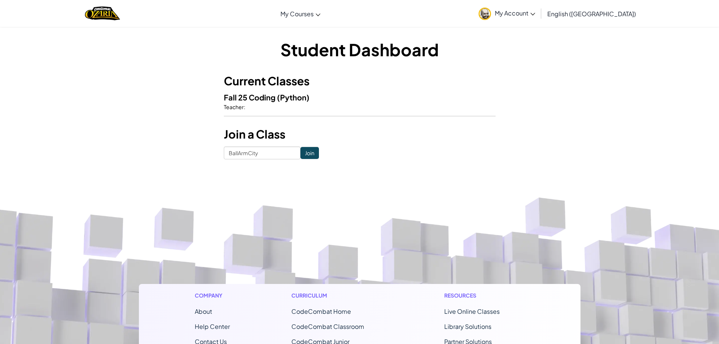 This screenshot has width=719, height=344. What do you see at coordinates (250, 97) in the screenshot?
I see `span: Fall 25 Coding` at bounding box center [250, 97].